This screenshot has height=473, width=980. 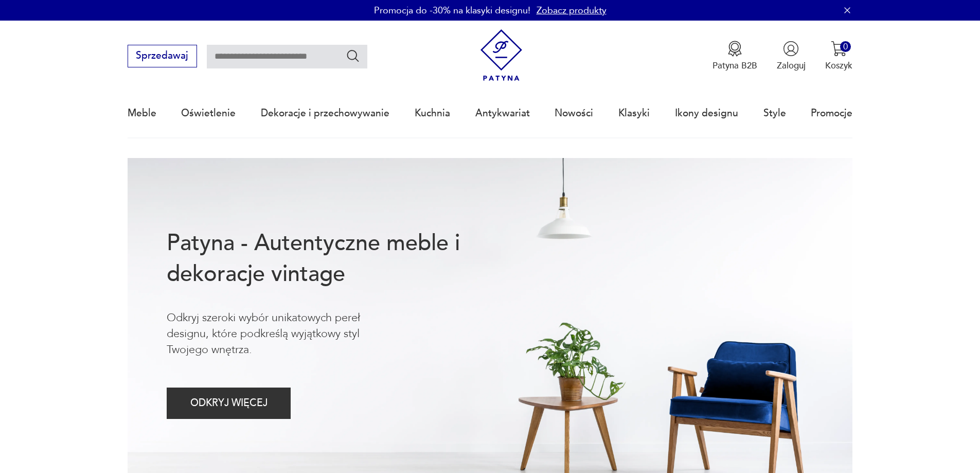 What do you see at coordinates (209, 113) in the screenshot?
I see `a: Oświetlenie` at bounding box center [209, 113].